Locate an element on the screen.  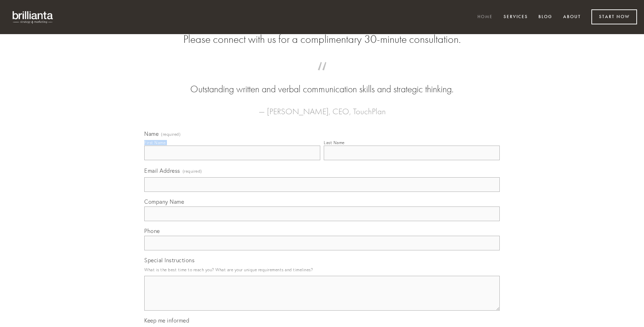
a: Services is located at coordinates (516, 17).